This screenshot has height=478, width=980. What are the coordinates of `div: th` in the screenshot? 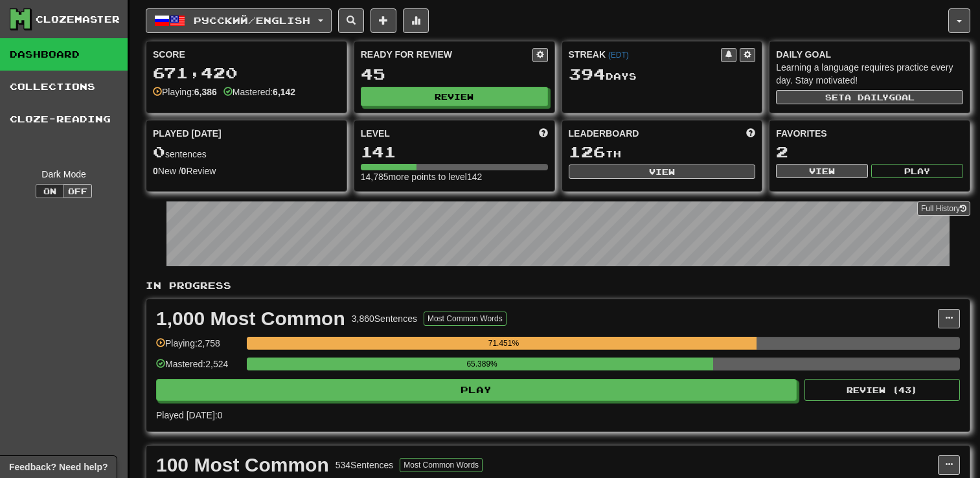 It's located at (662, 152).